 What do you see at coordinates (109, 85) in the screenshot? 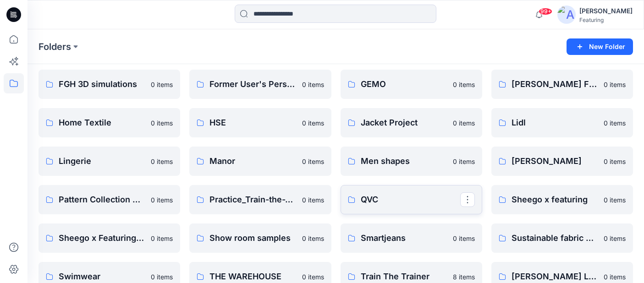
I see `a: FGH 3D simulations0 items` at bounding box center [109, 85].